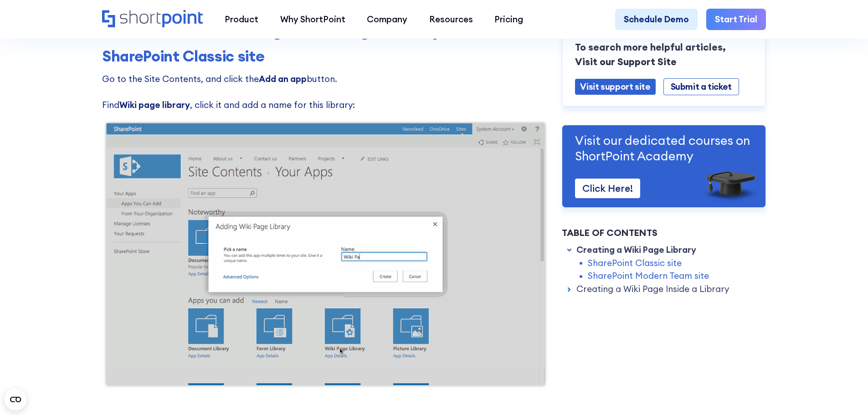  What do you see at coordinates (664, 233) in the screenshot?
I see `div: Table of Contents` at bounding box center [664, 233].